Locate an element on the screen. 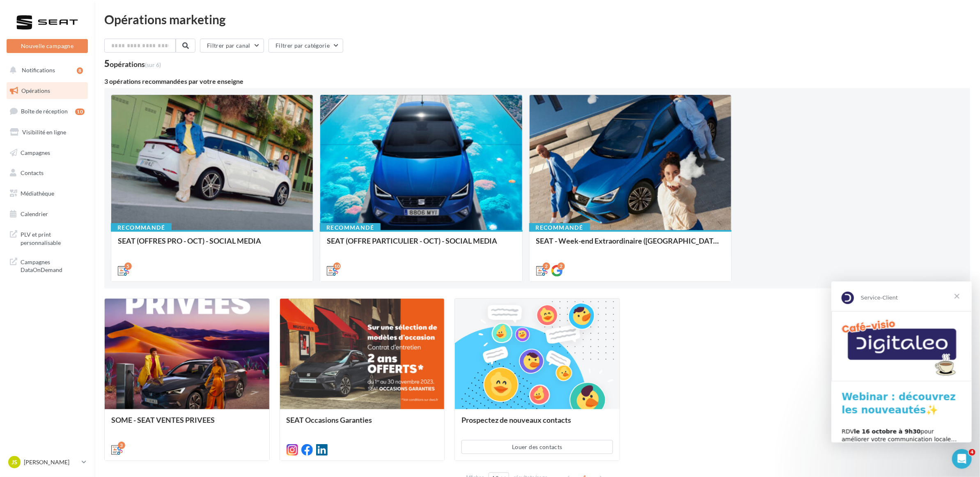 The width and height of the screenshot is (980, 477). a: Campagnes DataOnDemand is located at coordinates (47, 265).